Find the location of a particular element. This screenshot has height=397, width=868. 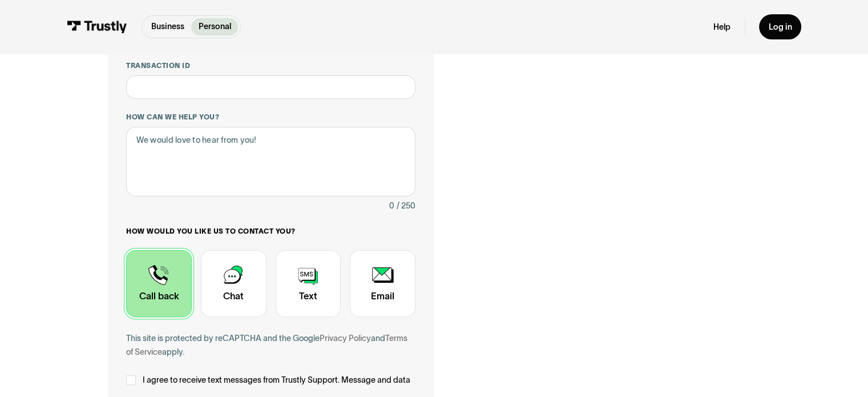

div: / 250 is located at coordinates (406, 205).